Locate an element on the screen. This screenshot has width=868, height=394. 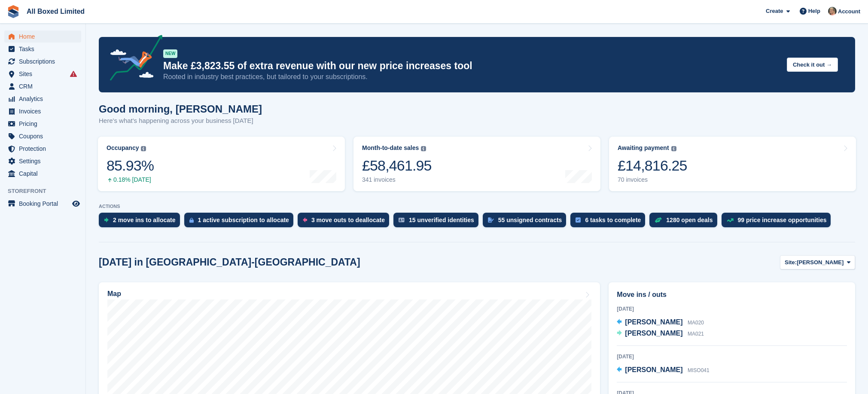
img: active_subscription_to_allocate_icon-d502201f5373d7db506a760aba3b589e785aa758c864c3986d89f69b8ff3... is located at coordinates (192, 220).